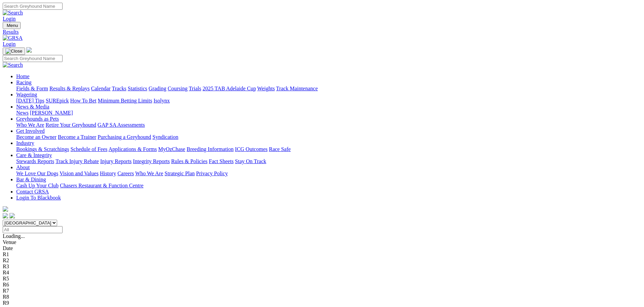 This screenshot has width=644, height=307. I want to click on div: About, so click(328, 174).